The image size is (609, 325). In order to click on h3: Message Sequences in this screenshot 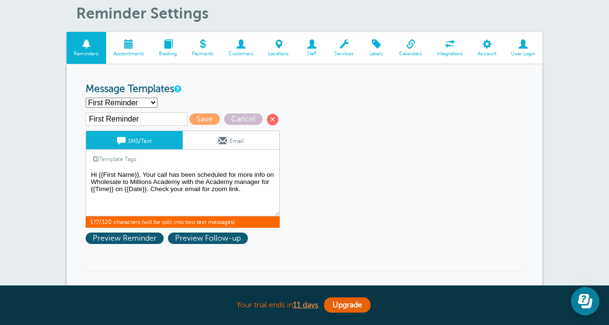, I will do `click(305, 283)`.